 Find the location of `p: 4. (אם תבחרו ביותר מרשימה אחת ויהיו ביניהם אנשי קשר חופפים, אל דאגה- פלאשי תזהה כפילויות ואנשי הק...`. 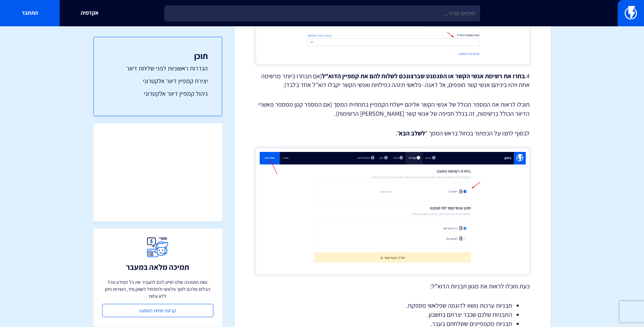

p: 4. (אם תבחרו ביותר מרשימה אחת ויהיו ביניהם אנשי קשר חופפים, אל דאגה- פלאשי תזהה כפילויות ואנשי הק... is located at coordinates (393, 80).